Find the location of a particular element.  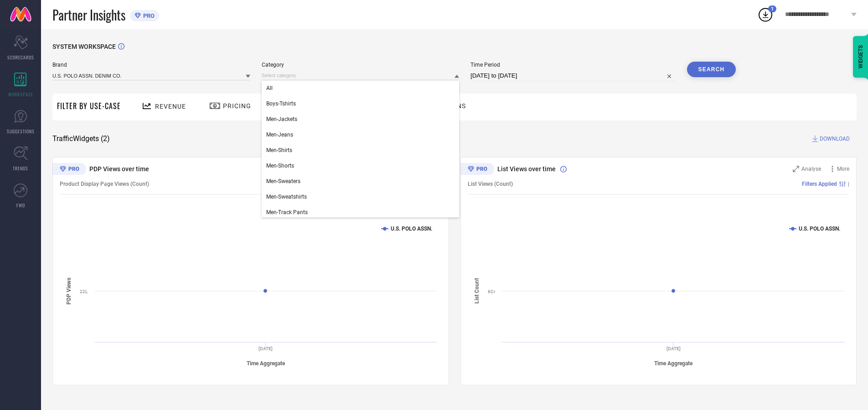

span: Analyse is located at coordinates (810, 169).